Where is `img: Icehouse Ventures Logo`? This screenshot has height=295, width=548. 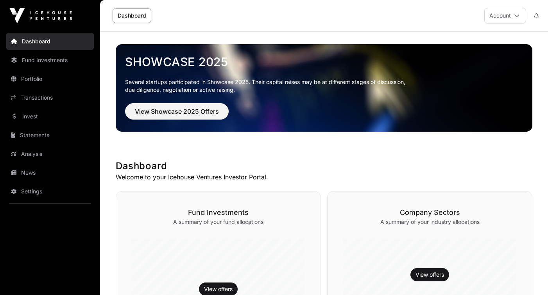
img: Icehouse Ventures Logo is located at coordinates (41, 16).